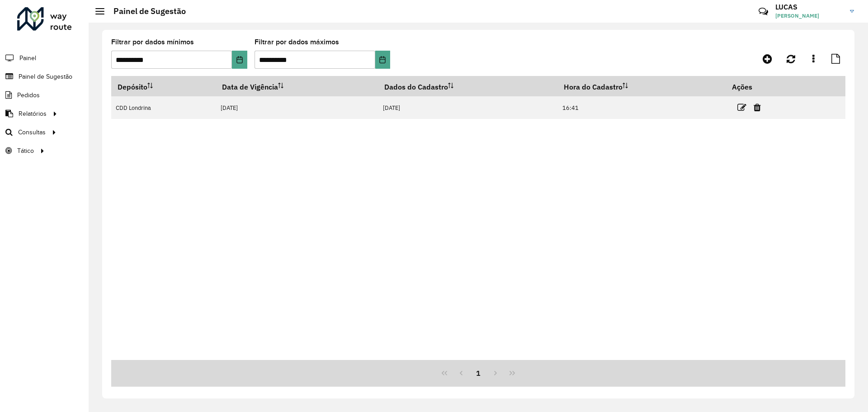 This screenshot has width=868, height=412. I want to click on button: 1, so click(479, 373).